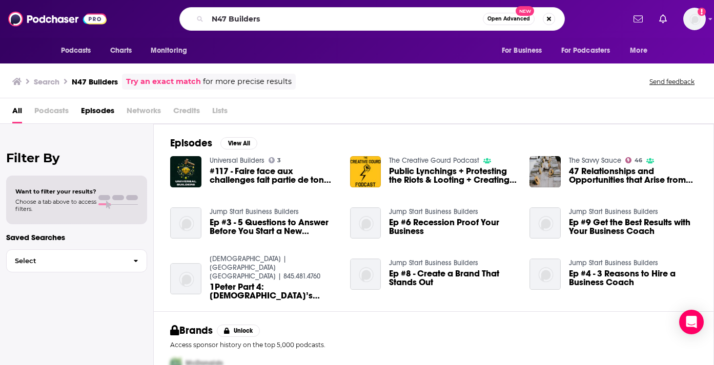  I want to click on span: Logged in as megcassidy, so click(694, 19).